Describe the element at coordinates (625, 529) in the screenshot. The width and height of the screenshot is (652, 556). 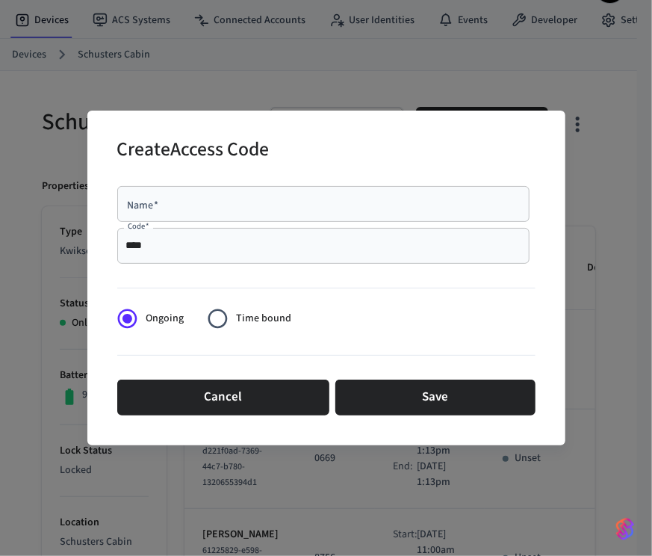
I see `img: SeamLogoGradient.69752ec5.svg` at that location.